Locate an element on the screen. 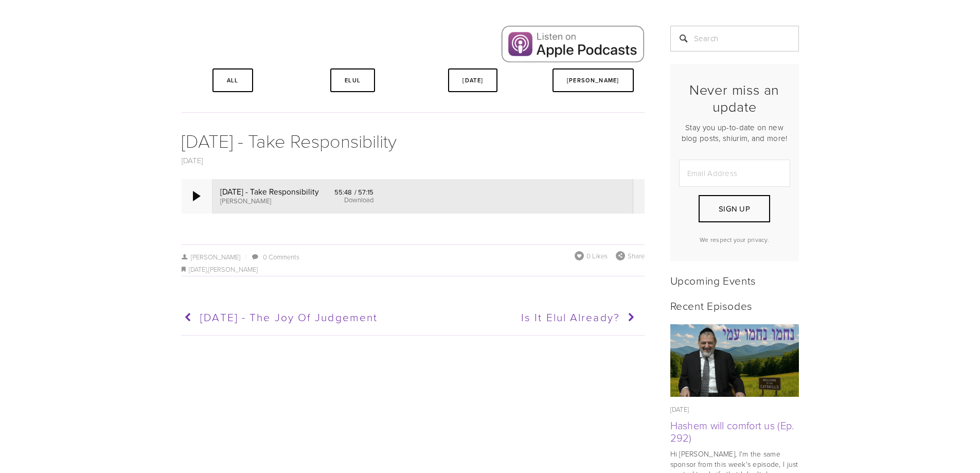 The width and height of the screenshot is (980, 473). div: Share is located at coordinates (631, 256).